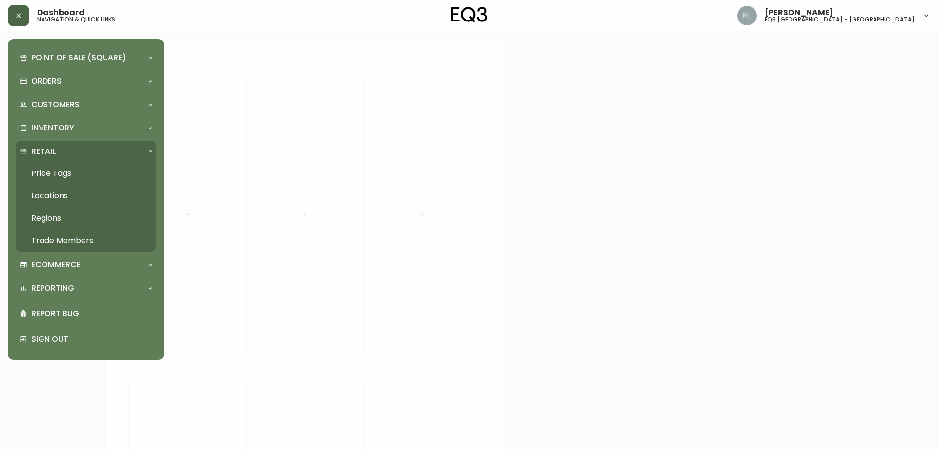 Image resolution: width=938 pixels, height=449 pixels. I want to click on p: Inventory, so click(53, 128).